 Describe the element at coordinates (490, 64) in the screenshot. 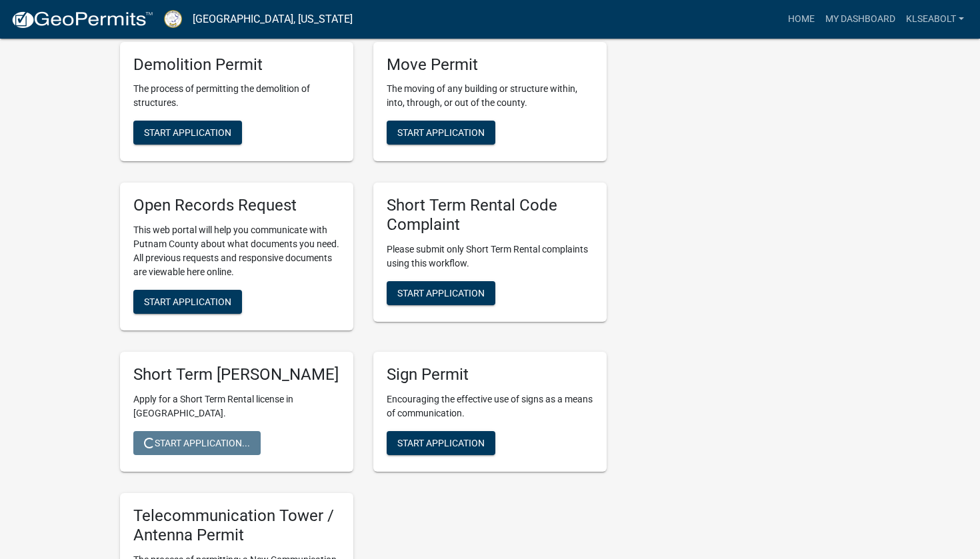

I see `h5: Move Permit` at that location.